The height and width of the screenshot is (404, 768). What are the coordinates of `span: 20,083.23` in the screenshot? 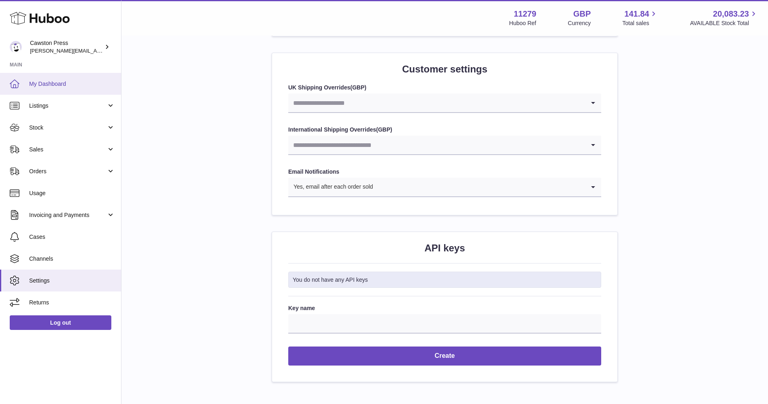 It's located at (731, 14).